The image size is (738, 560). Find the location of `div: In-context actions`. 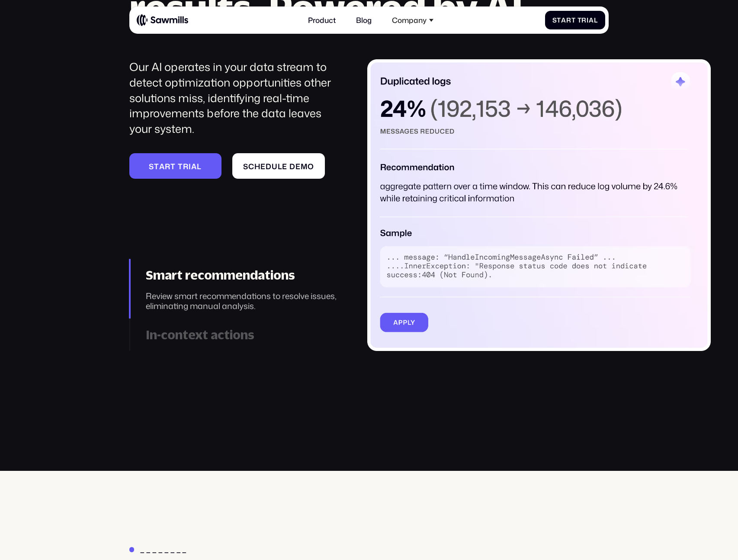

div: In-context actions is located at coordinates (243, 334).